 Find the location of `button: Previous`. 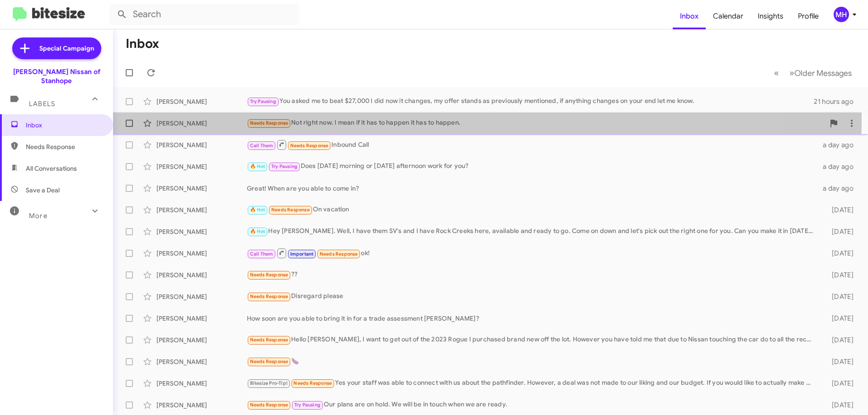

button: Previous is located at coordinates (776, 73).